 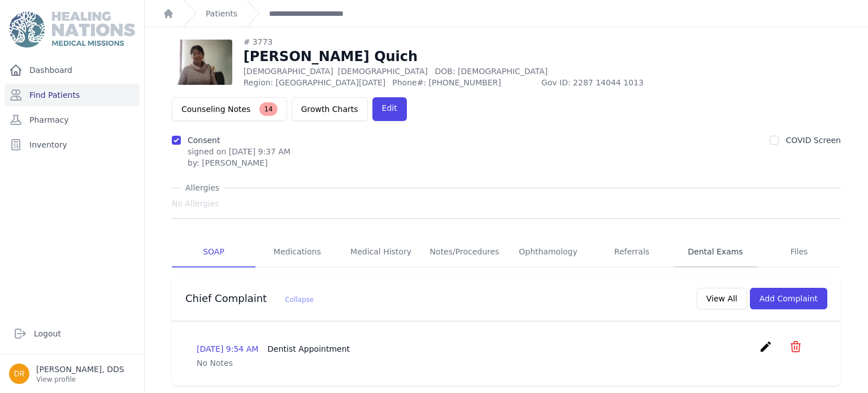 I want to click on span: No Allergies, so click(x=195, y=203).